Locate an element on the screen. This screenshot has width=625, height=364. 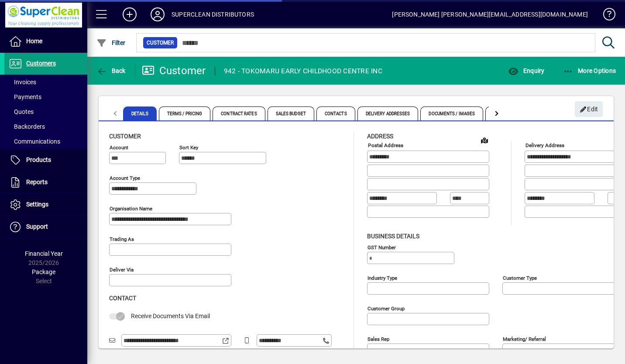
span: Customers is located at coordinates (41, 63).